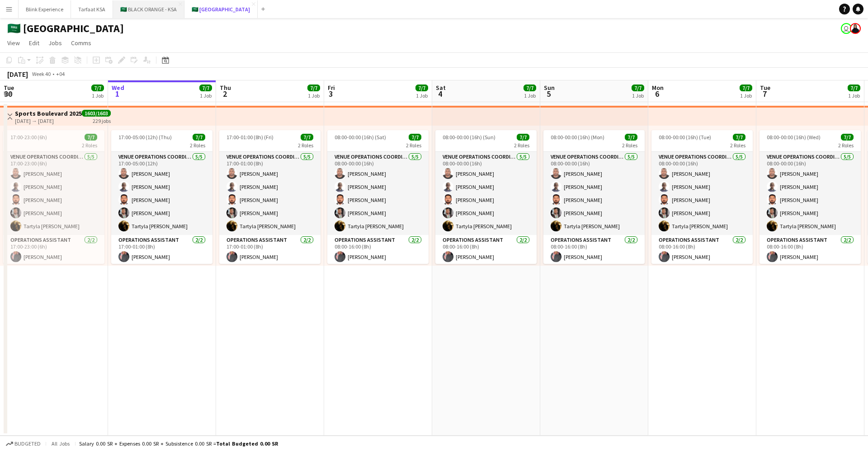  What do you see at coordinates (550, 88) in the screenshot?
I see `span: Sun` at bounding box center [550, 88].